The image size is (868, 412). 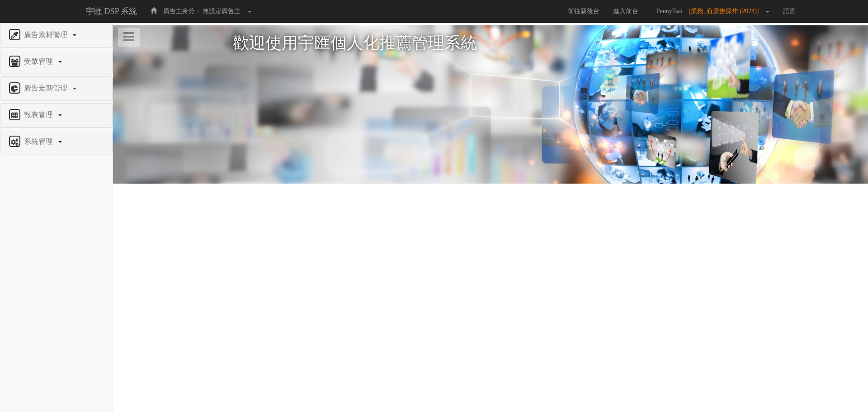 I want to click on span: 報表管理, so click(x=39, y=114).